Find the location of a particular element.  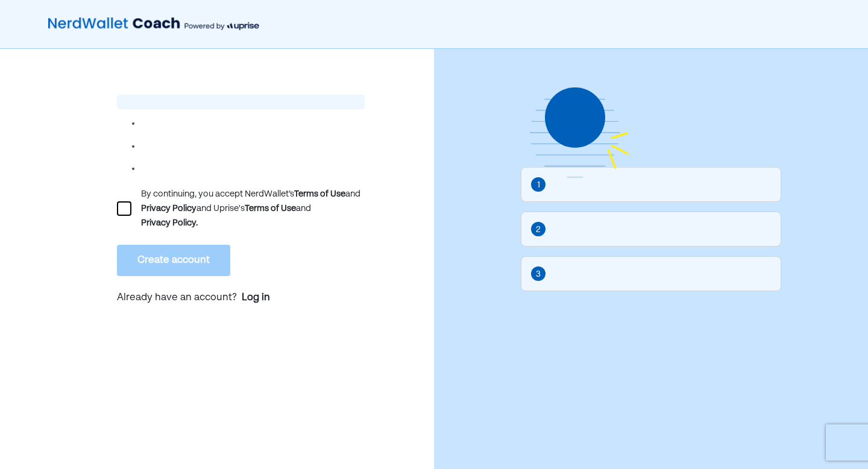

div: 1 is located at coordinates (538, 185).